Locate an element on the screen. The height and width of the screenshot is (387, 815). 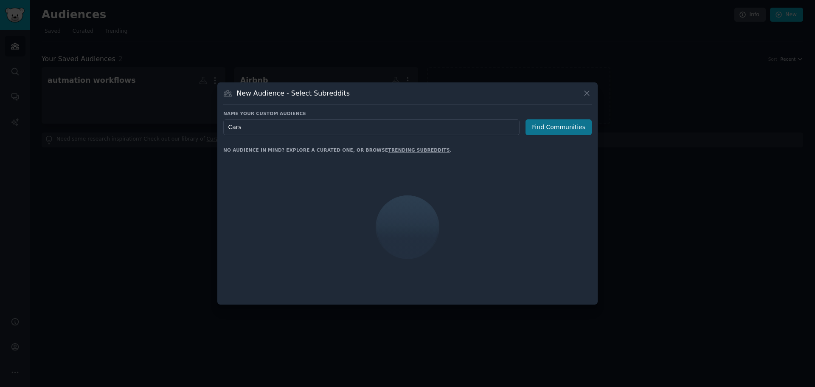
a: trending subreddits is located at coordinates (418, 150).